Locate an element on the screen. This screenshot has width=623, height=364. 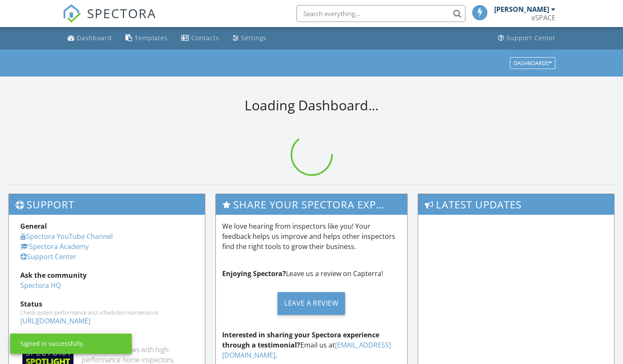
span: SPECTORA is located at coordinates (122, 13).